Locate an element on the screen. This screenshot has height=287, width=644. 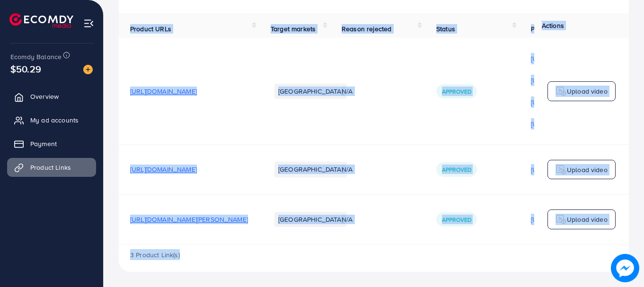
span: My ad accounts is located at coordinates (54, 120).